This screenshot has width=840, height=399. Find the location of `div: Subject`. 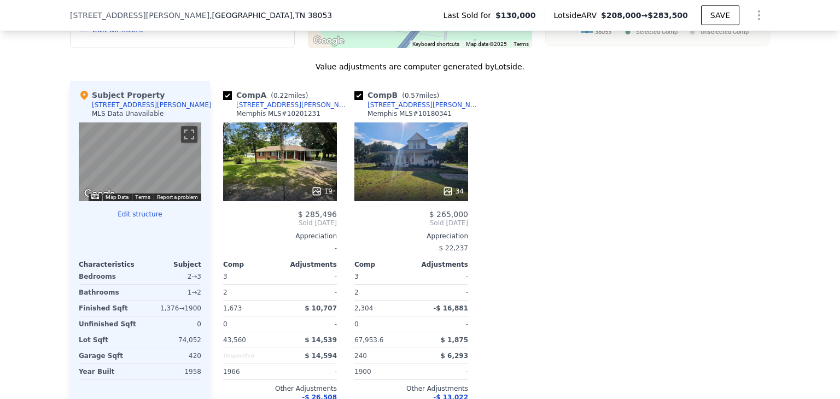

div: Subject is located at coordinates (171, 265).